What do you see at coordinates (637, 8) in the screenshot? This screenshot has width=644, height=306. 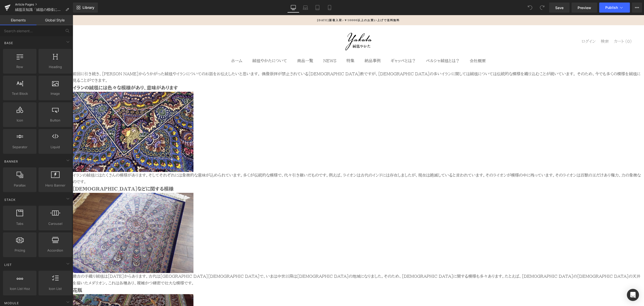 I see `button: More` at bounding box center [637, 8].